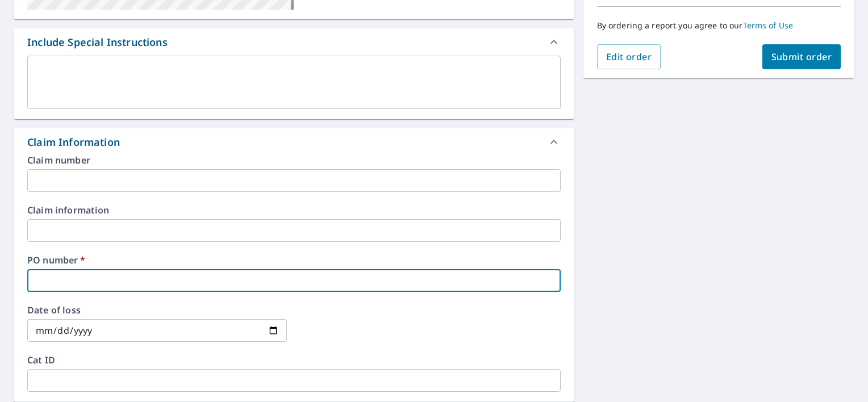  What do you see at coordinates (156, 310) in the screenshot?
I see `label: Date of loss` at bounding box center [156, 310].